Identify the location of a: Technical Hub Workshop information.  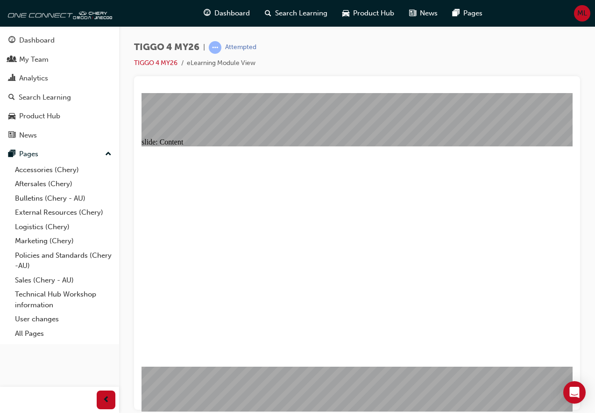
(63, 299).